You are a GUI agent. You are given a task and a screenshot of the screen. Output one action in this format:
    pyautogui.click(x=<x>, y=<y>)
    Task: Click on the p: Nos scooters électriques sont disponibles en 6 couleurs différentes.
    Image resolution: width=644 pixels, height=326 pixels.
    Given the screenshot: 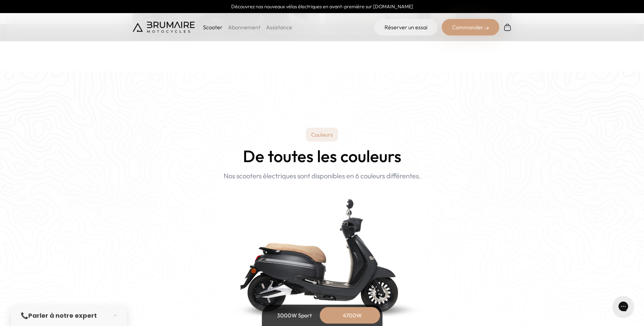 What is the action you would take?
    pyautogui.click(x=322, y=176)
    